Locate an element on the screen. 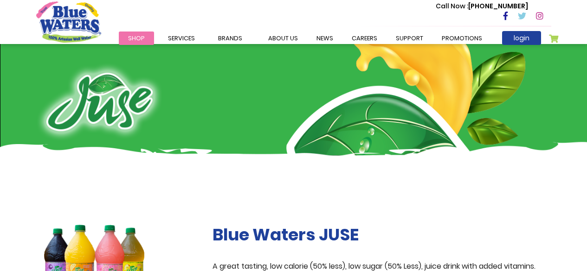  a: Promotions is located at coordinates (461, 38).